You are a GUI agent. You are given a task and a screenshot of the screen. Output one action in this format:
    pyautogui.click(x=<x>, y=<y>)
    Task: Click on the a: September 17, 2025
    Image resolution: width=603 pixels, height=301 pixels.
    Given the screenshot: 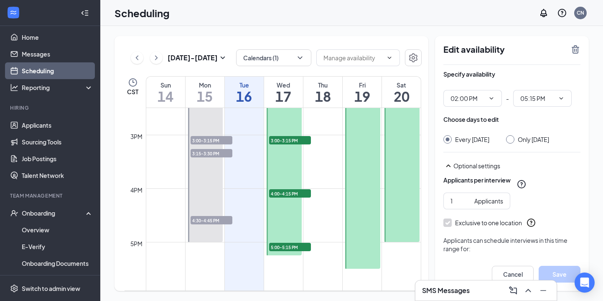 What is the action you would take?
    pyautogui.click(x=283, y=92)
    